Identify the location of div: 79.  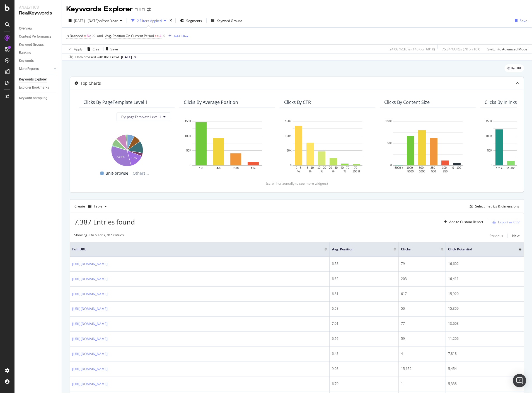
(422, 264).